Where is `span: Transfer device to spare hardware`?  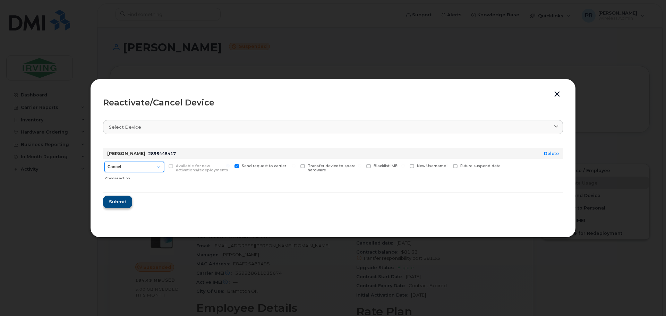 span: Transfer device to spare hardware is located at coordinates (332, 168).